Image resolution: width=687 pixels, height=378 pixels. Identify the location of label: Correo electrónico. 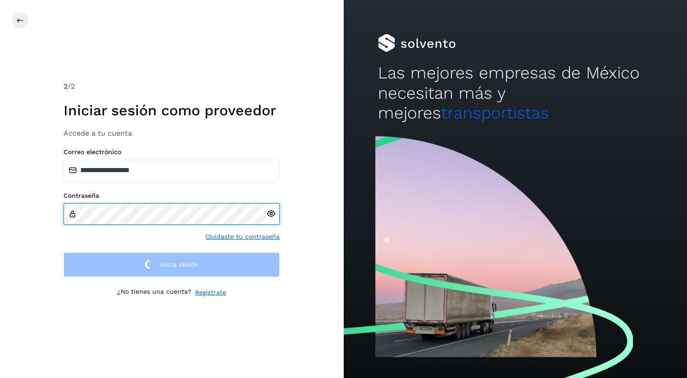
(172, 152).